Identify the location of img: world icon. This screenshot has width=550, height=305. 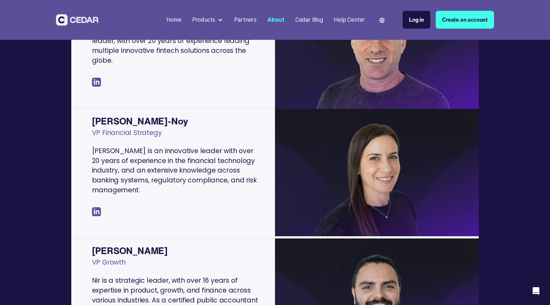
(382, 20).